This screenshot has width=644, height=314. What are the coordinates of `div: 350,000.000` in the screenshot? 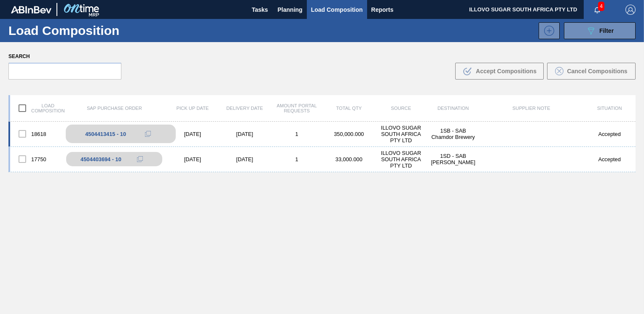 It's located at (349, 134).